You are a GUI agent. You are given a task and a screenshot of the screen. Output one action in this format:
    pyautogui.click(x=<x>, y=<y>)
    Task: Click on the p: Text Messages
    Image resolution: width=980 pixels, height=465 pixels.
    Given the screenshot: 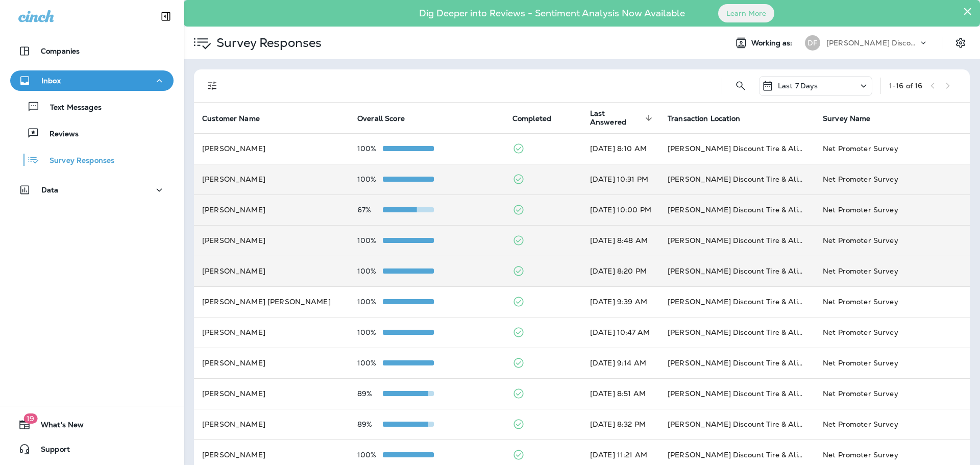 What is the action you would take?
    pyautogui.click(x=70, y=108)
    